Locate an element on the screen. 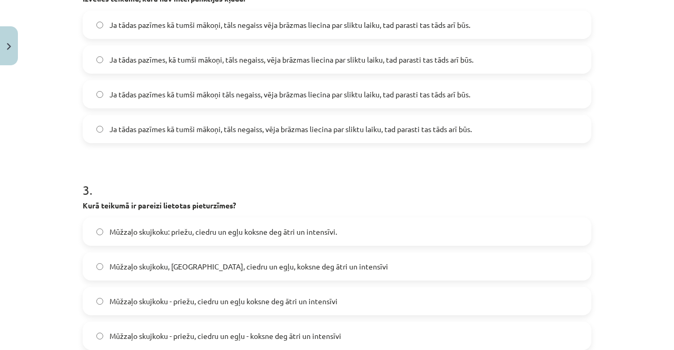 This screenshot has height=350, width=674. input: Ja tādas pazīmes kā tumši mākoņi tāls negaiss, vēja brāzmas liecina par sliktu laiku, tad parasti... is located at coordinates (99, 94).